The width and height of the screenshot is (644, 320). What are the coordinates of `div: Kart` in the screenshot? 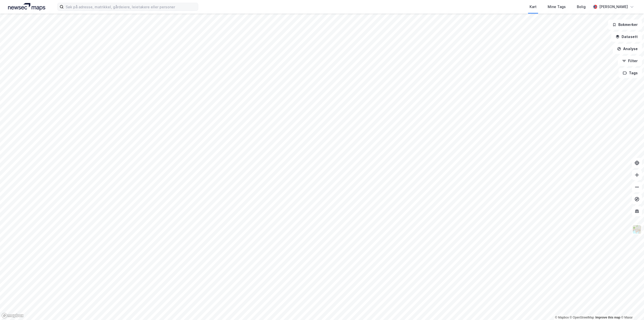 It's located at (533, 7).